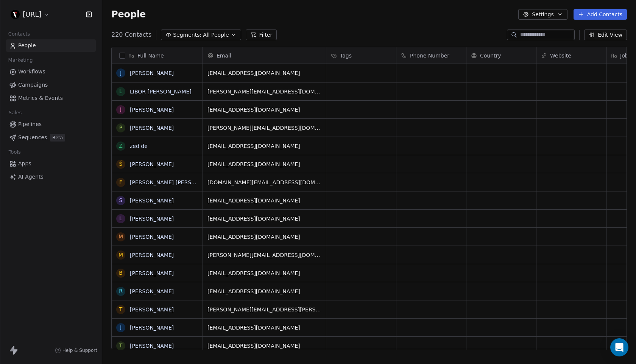  Describe the element at coordinates (150, 56) in the screenshot. I see `span: Full Name` at that location.